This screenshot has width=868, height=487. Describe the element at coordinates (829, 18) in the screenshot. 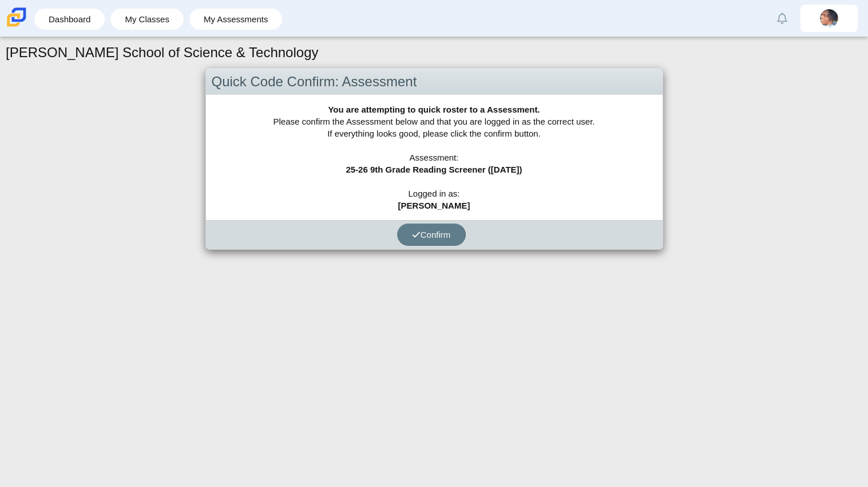

I see `a: jeremiah.bostic.RH0aTK` at that location.